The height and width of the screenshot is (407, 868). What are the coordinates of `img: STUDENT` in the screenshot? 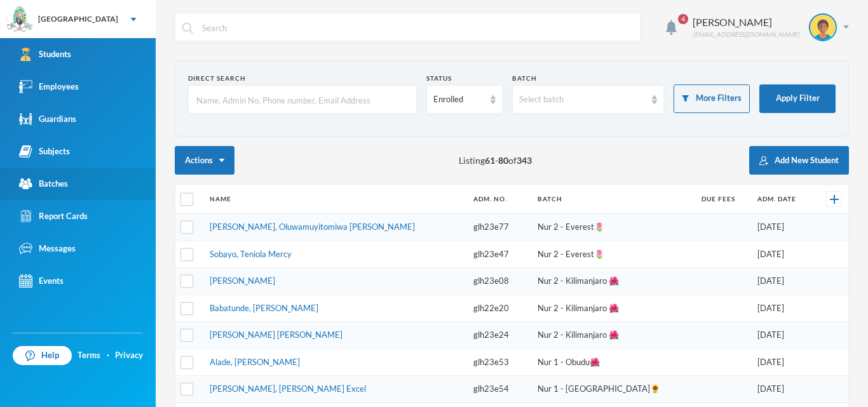 It's located at (823, 28).